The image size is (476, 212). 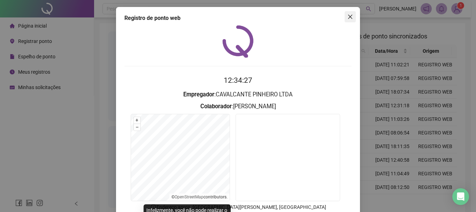 I want to click on h3: : CAVALCANTE PINHEIRO LTDA, so click(x=238, y=94).